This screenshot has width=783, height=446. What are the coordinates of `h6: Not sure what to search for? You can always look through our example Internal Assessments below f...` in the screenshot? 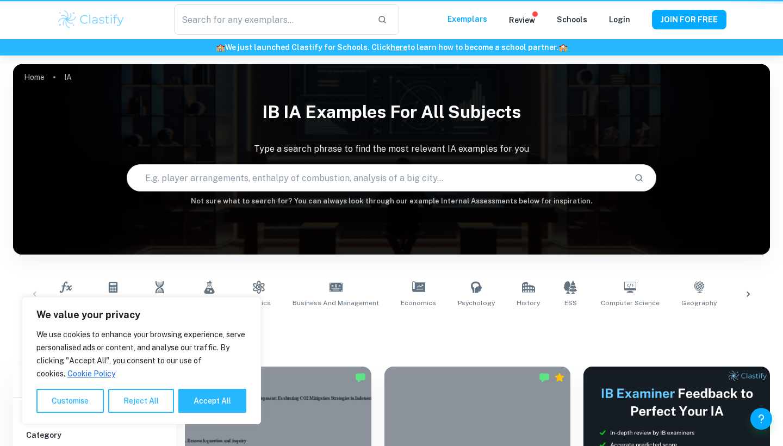 It's located at (392, 201).